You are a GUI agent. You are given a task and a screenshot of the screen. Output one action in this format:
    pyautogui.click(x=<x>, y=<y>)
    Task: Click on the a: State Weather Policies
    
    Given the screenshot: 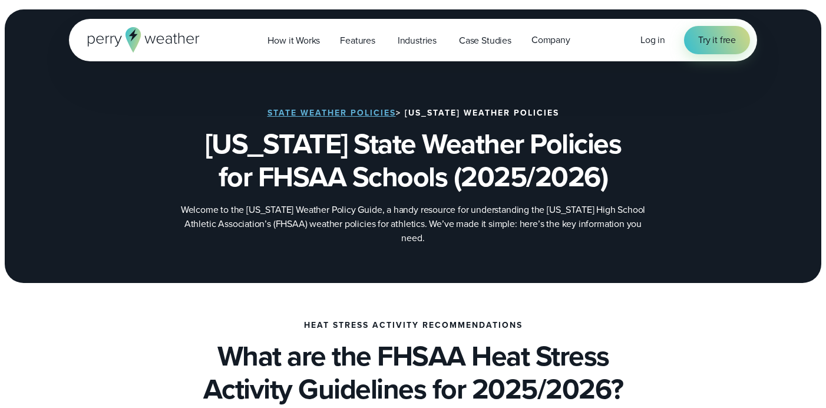 What is the action you would take?
    pyautogui.click(x=332, y=113)
    